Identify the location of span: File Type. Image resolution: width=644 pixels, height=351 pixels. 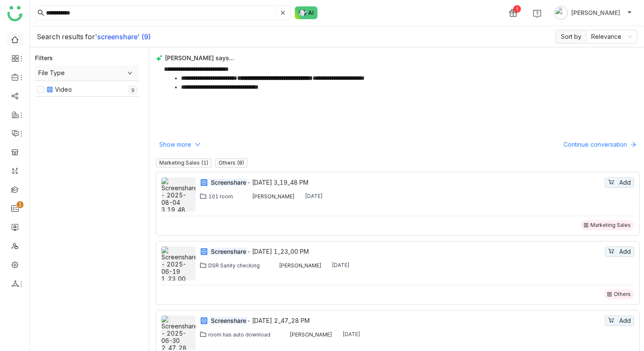
(87, 73).